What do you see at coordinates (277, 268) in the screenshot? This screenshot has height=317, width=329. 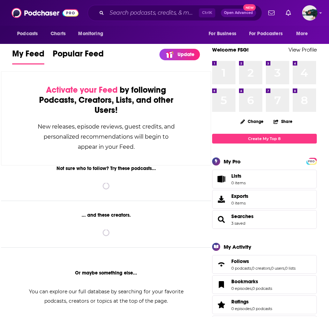 I see `a: 0 users` at bounding box center [277, 268].